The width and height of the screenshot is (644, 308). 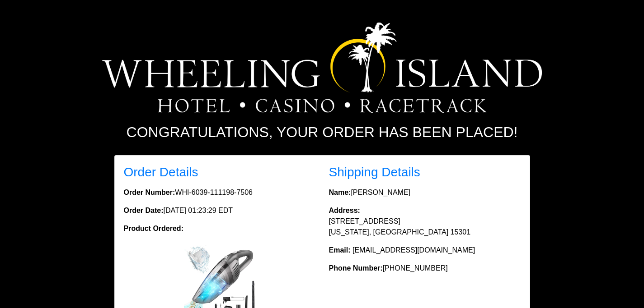 What do you see at coordinates (345, 210) in the screenshot?
I see `strong: Address:` at bounding box center [345, 210].